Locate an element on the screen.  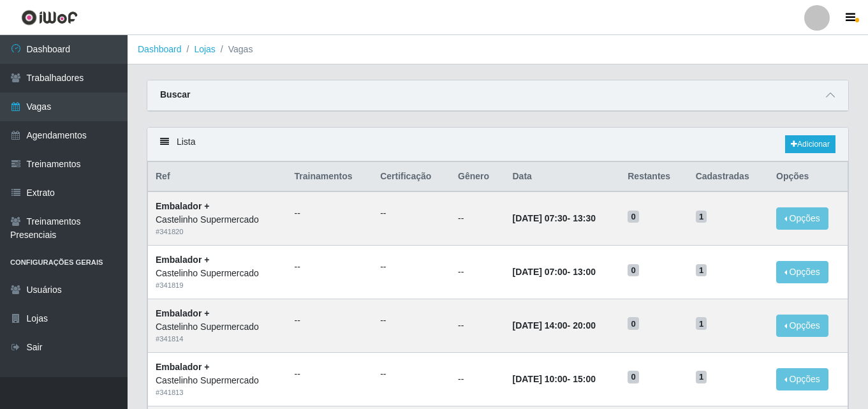
th: Ref is located at coordinates (217, 177).